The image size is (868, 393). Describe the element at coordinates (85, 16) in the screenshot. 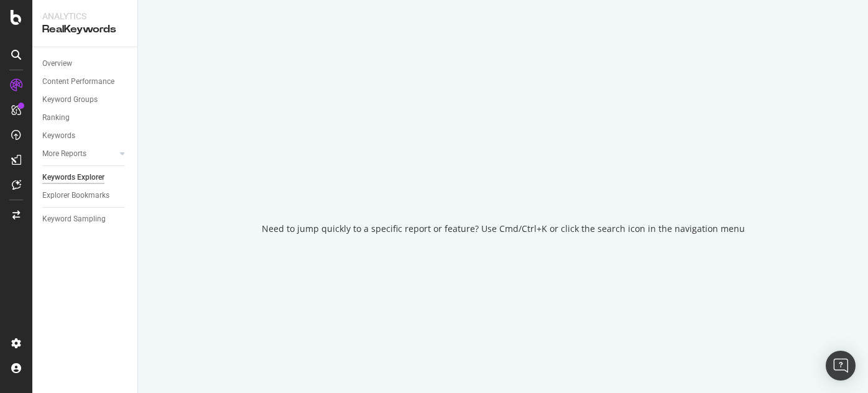

I see `div: Analytics` at that location.